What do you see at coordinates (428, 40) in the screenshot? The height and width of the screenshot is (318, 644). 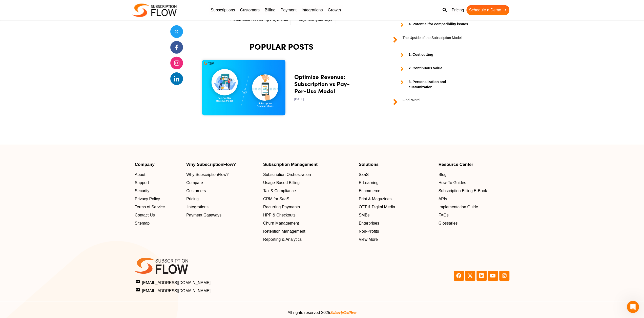 I see `a: The Upside of the Subscription Model` at bounding box center [428, 40].